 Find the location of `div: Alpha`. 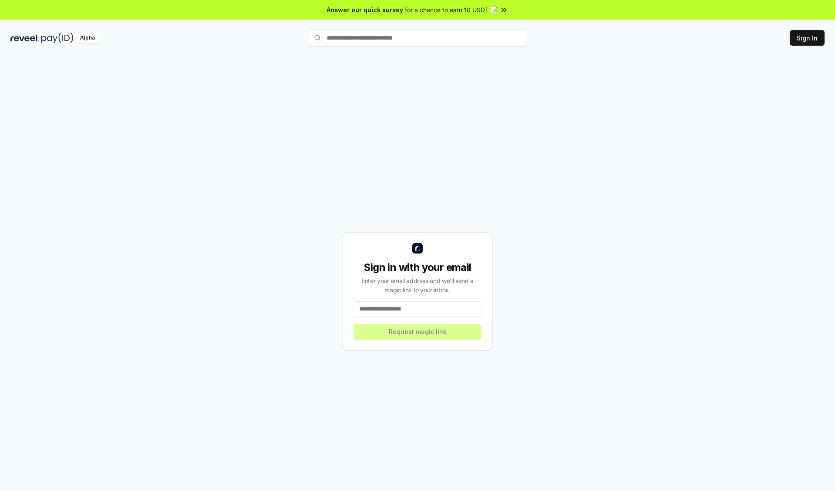

div: Alpha is located at coordinates (87, 38).